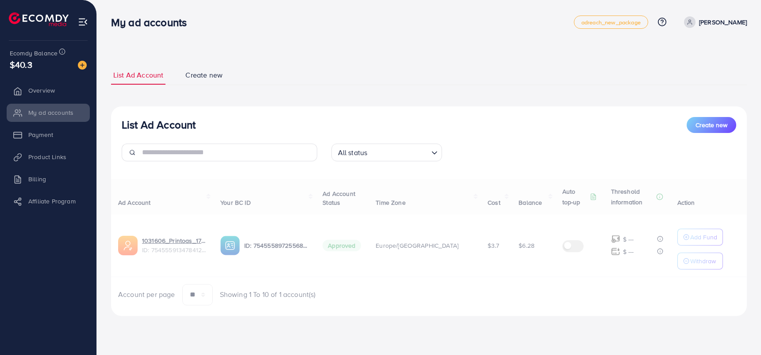 The image size is (761, 355). Describe the element at coordinates (611, 22) in the screenshot. I see `span: adreach_new_package` at that location.